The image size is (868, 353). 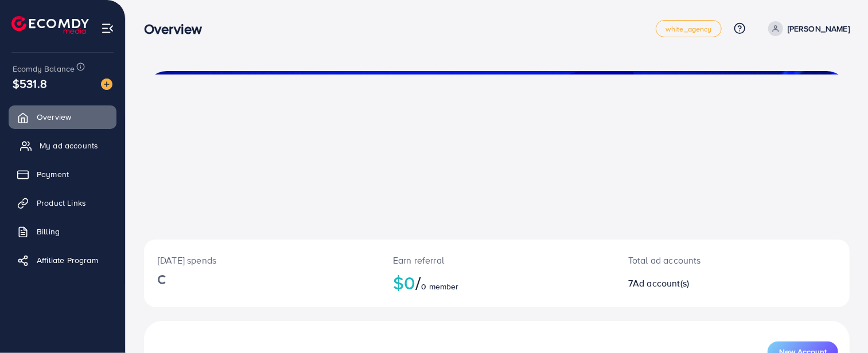 What do you see at coordinates (30, 83) in the screenshot?
I see `span: $531.8` at bounding box center [30, 83].